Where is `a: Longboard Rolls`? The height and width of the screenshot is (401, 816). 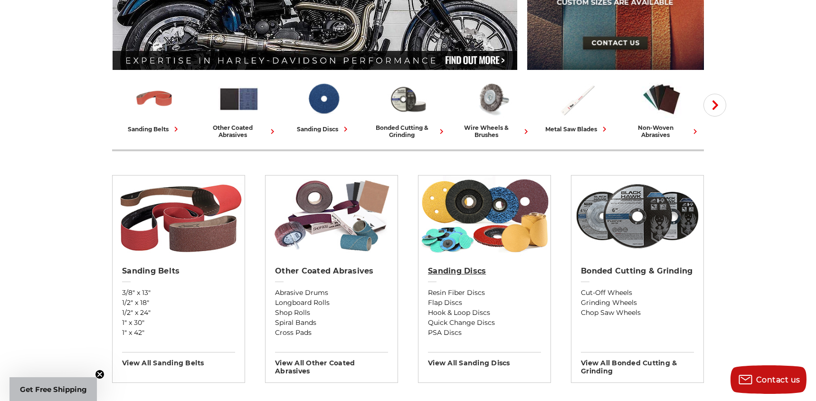
a: Longboard Rolls is located at coordinates (332, 302).